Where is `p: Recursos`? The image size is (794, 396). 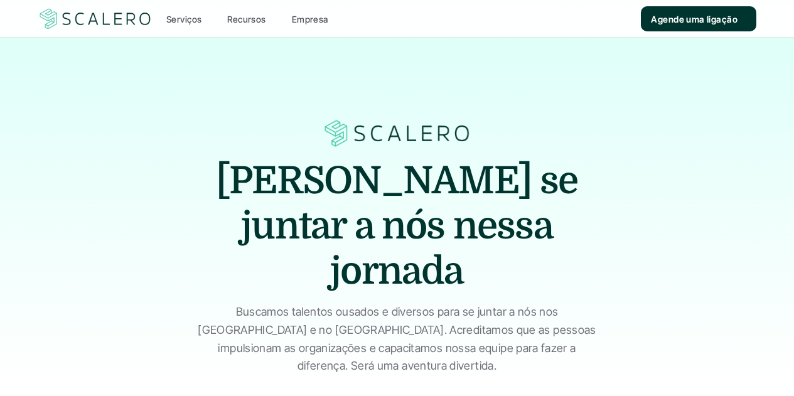 p: Recursos is located at coordinates (246, 19).